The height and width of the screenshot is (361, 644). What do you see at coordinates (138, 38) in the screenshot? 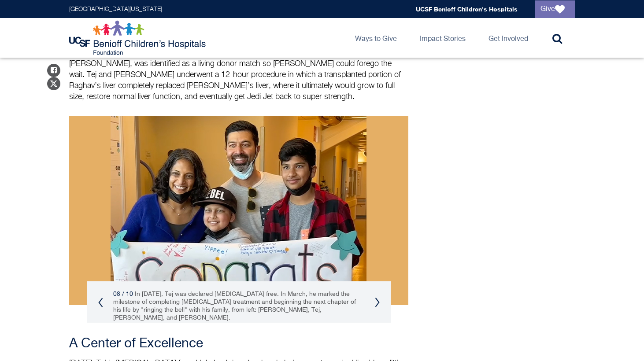
I see `img: Logo for UCSF Benioff Children's Hospitals Foundation` at bounding box center [138, 38].